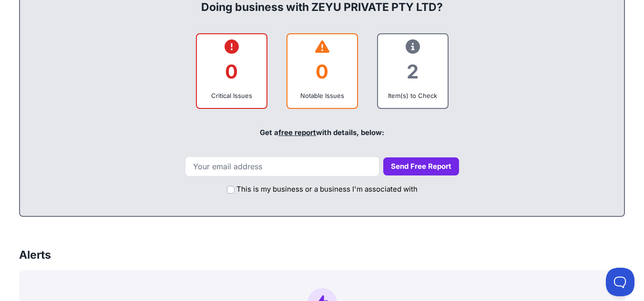 The height and width of the screenshot is (301, 644). Describe the element at coordinates (282, 166) in the screenshot. I see `input: Your email address` at that location.